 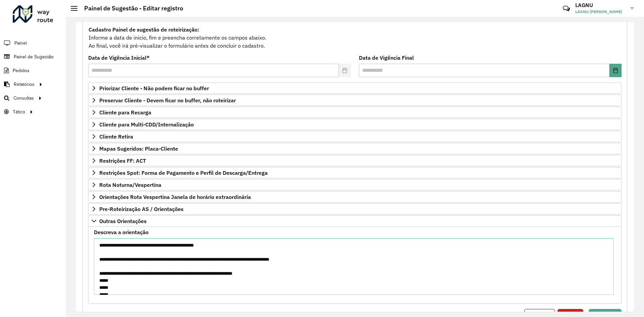 I want to click on a: Pre-Roteirização AS / Orientações, so click(x=355, y=209).